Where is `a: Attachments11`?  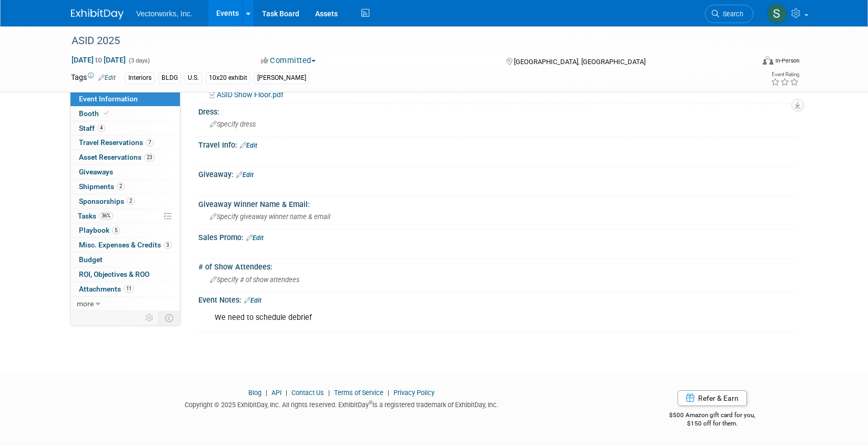
a: Attachments11 is located at coordinates (126, 289).